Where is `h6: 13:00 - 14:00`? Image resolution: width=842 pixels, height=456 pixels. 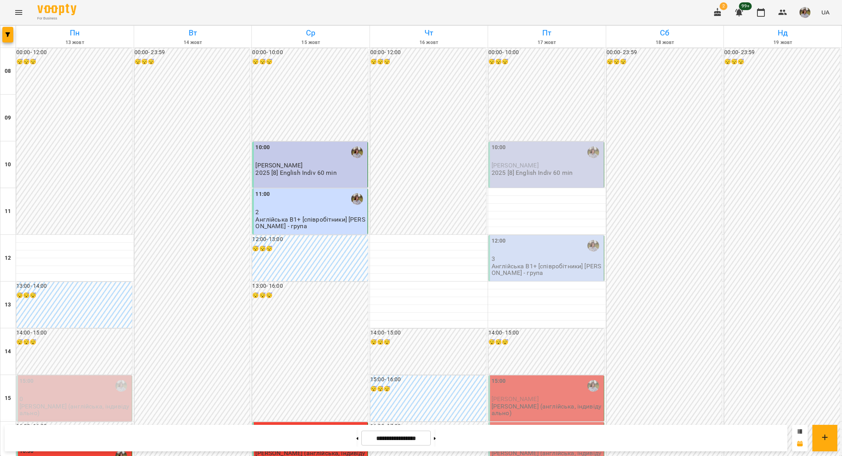
h6: 13:00 - 14:00 is located at coordinates (74, 286).